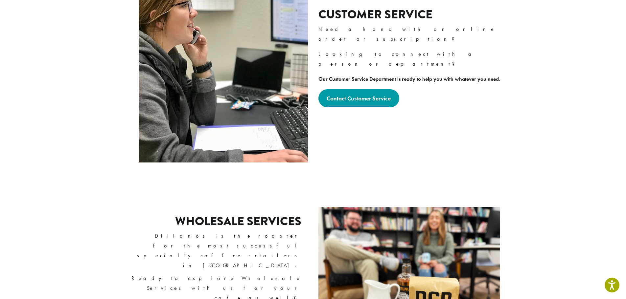 This screenshot has height=299, width=626. I want to click on h2: Customer Service, so click(412, 14).